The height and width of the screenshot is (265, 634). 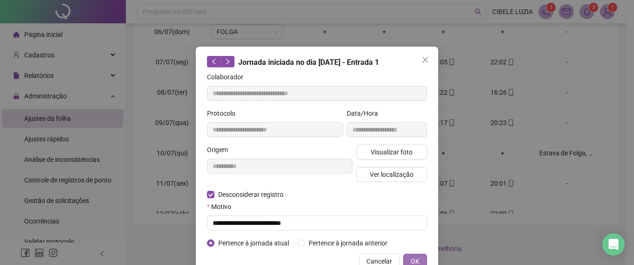 I want to click on label: Protocolo, so click(x=224, y=113).